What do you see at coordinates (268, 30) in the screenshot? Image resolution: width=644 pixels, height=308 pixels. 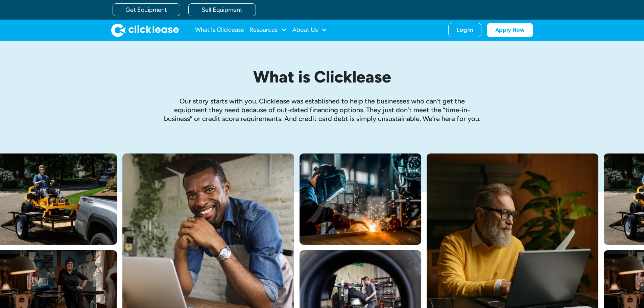 I see `div: Resources` at bounding box center [268, 30].